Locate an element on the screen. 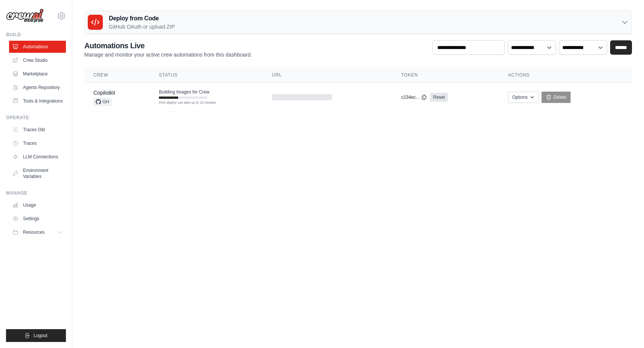  a: Automations is located at coordinates (37, 47).